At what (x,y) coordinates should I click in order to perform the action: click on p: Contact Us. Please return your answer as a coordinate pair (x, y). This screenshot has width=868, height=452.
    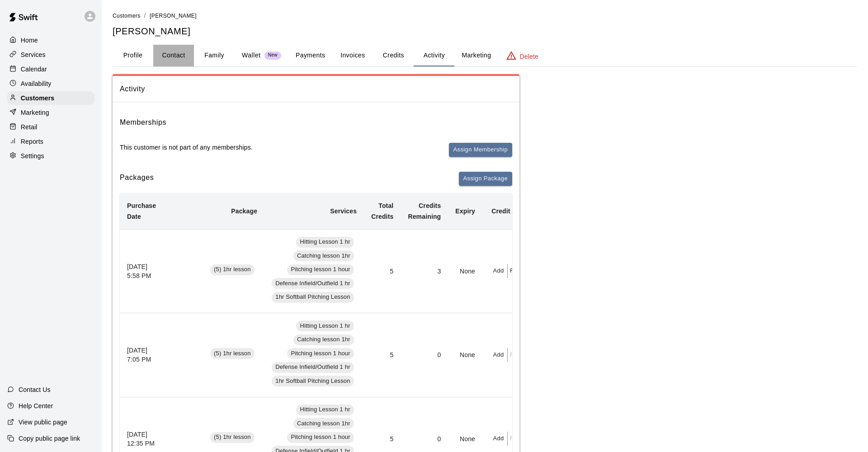
    Looking at the image, I should click on (34, 390).